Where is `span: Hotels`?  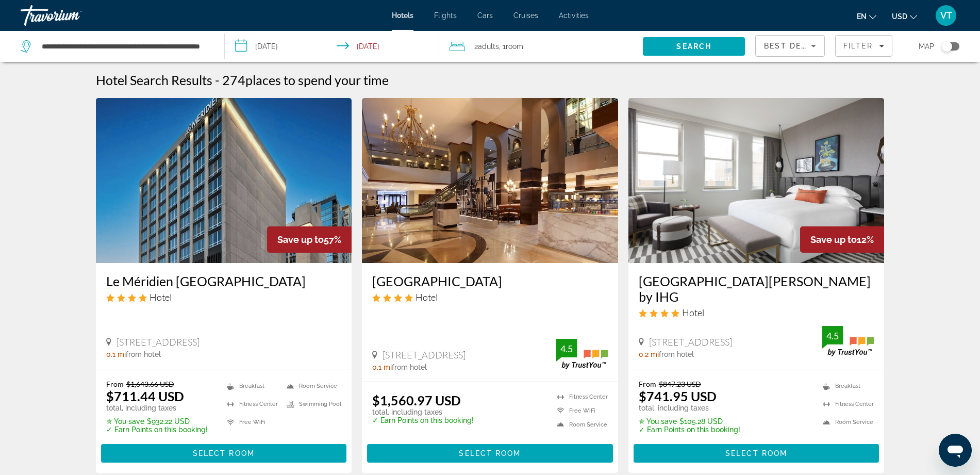 span: Hotels is located at coordinates (403, 16).